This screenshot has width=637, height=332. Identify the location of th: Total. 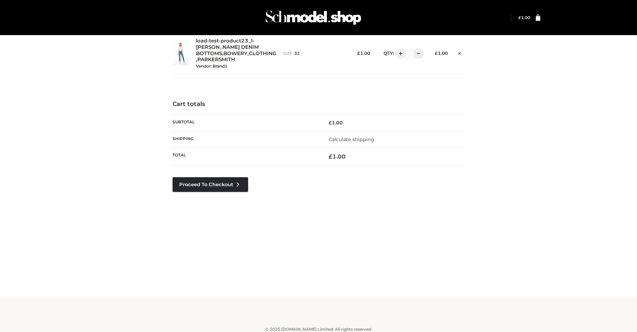
(245, 156).